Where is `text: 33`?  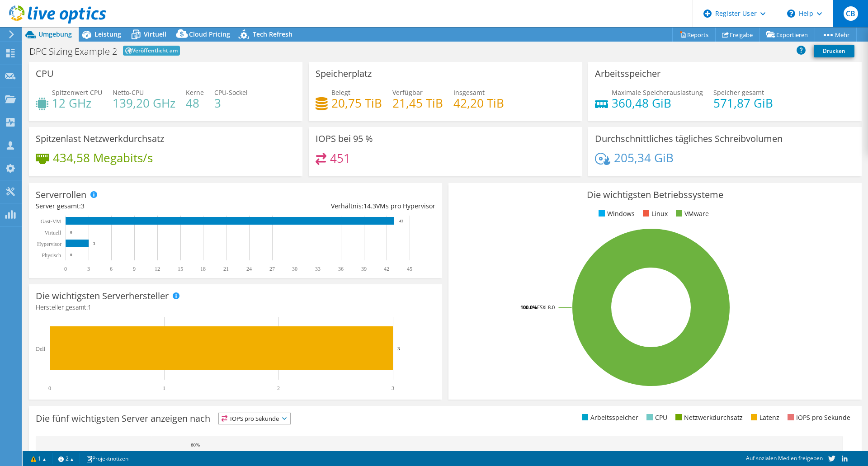 text: 33 is located at coordinates (318, 269).